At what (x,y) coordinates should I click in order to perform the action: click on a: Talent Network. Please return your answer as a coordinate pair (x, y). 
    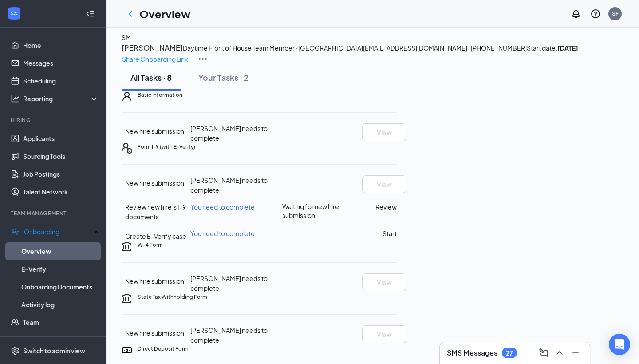
    Looking at the image, I should click on (61, 192).